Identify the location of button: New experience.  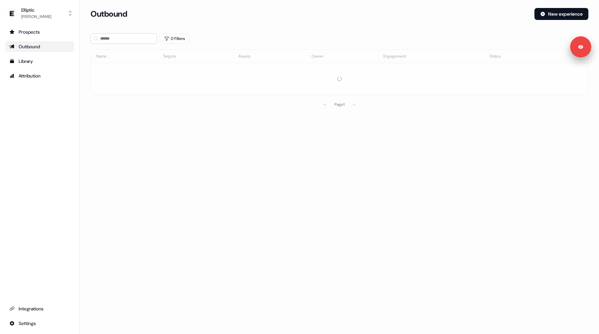
(561, 14).